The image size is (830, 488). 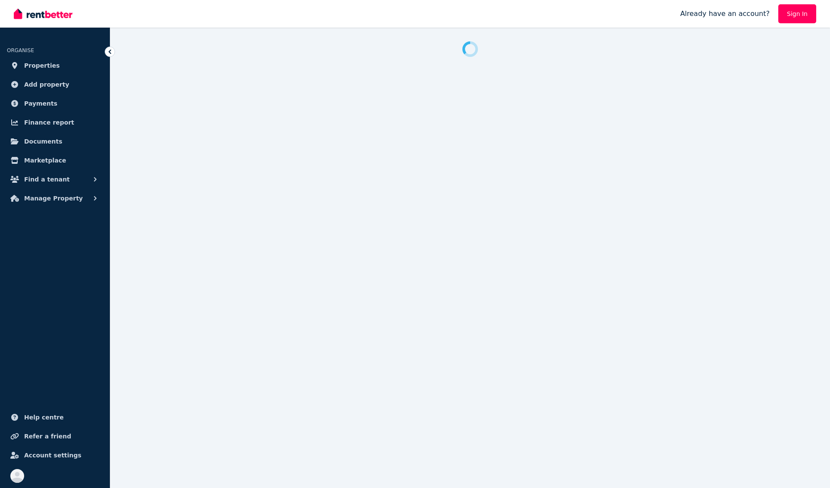 I want to click on span: ORGANISE, so click(x=20, y=50).